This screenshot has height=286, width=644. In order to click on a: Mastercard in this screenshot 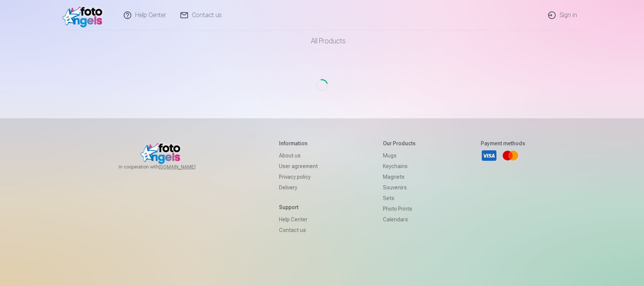, I will do `click(511, 156)`.